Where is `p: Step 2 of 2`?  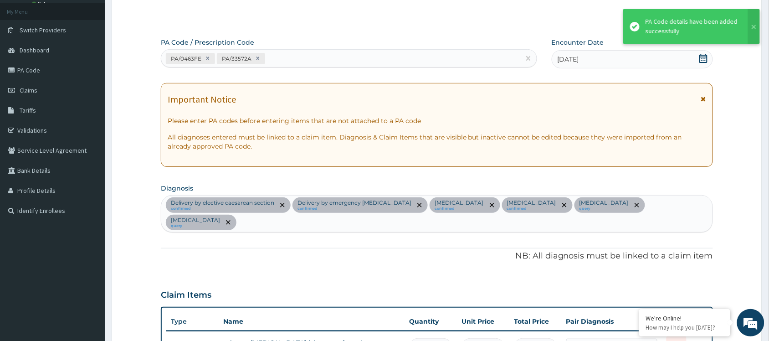
p: Step 2 of 2 is located at coordinates (437, 18).